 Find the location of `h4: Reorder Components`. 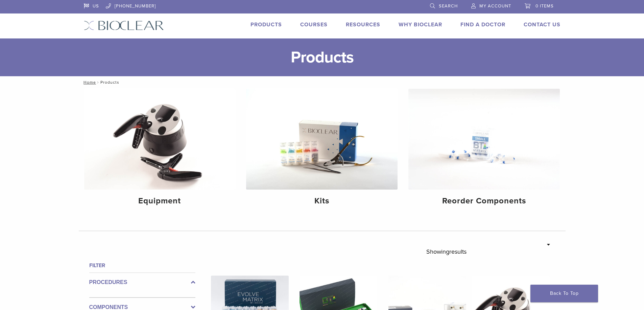

h4: Reorder Components is located at coordinates (484, 201).